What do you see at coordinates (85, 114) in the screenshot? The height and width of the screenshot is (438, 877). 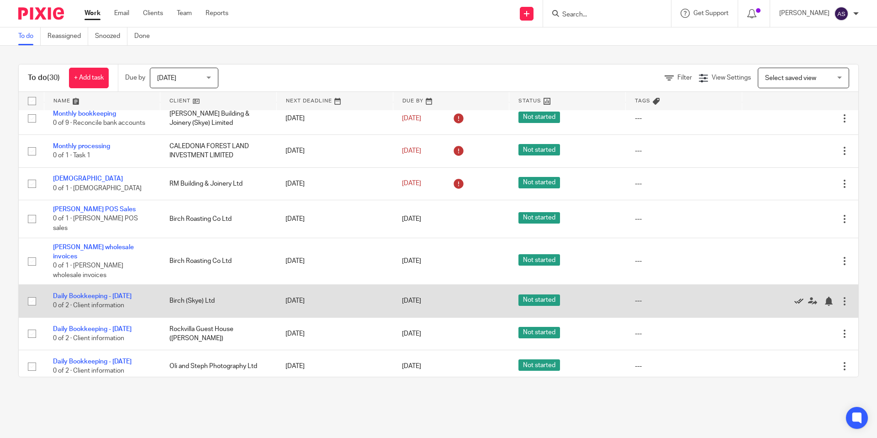 I see `a: Monthly bookkeeping` at bounding box center [85, 114].